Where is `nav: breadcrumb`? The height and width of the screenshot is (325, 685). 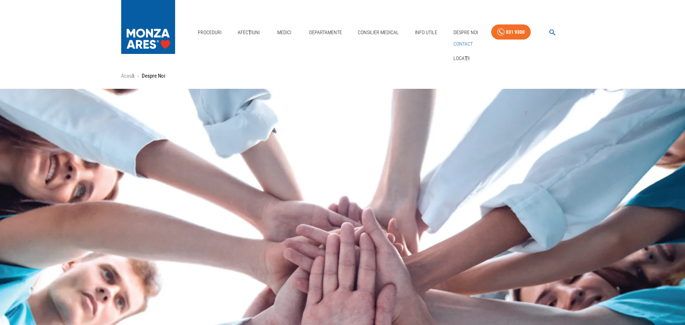 nav: breadcrumb is located at coordinates (342, 76).